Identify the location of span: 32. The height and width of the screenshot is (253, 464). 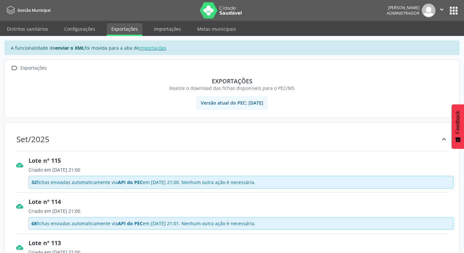
(34, 182).